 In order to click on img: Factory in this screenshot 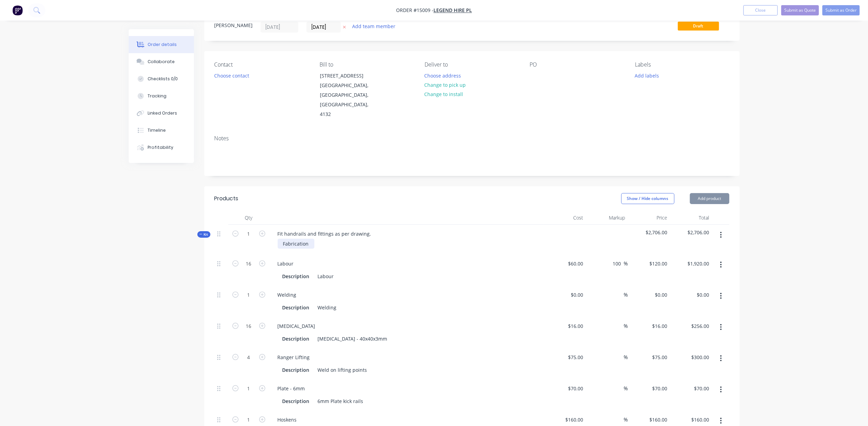, I will do `click(17, 10)`.